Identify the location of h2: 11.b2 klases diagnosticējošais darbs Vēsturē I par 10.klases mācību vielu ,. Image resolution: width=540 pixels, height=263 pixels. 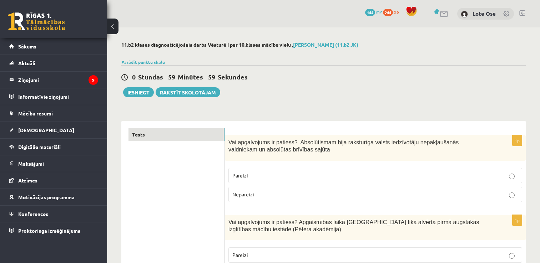
(323, 45).